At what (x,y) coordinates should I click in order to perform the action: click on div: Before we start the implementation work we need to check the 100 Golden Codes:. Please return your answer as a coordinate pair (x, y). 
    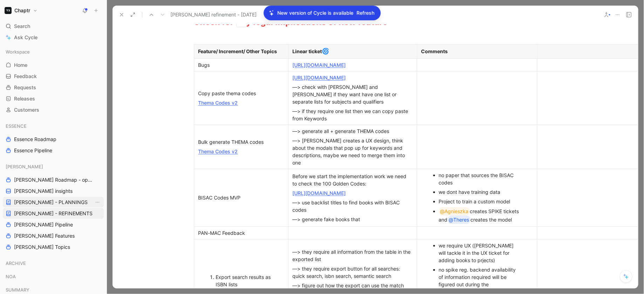
    Looking at the image, I should click on (352, 180).